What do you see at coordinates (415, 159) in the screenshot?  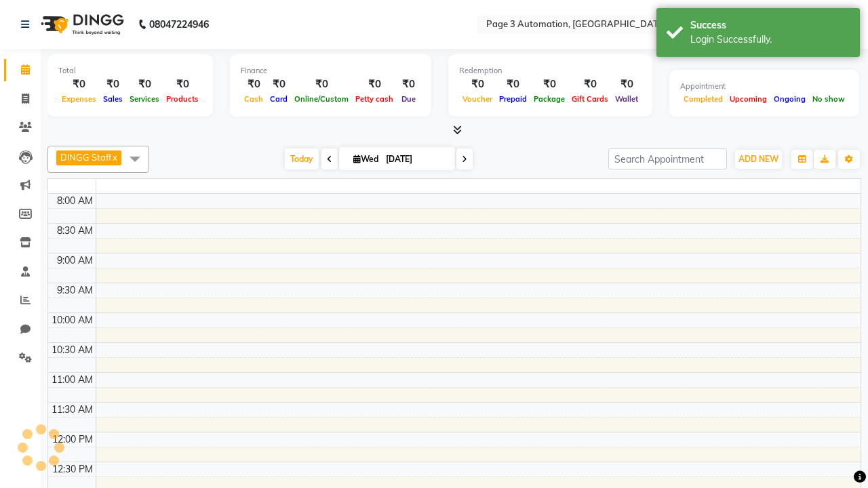 I see `input: 2025-10-01` at bounding box center [415, 159].